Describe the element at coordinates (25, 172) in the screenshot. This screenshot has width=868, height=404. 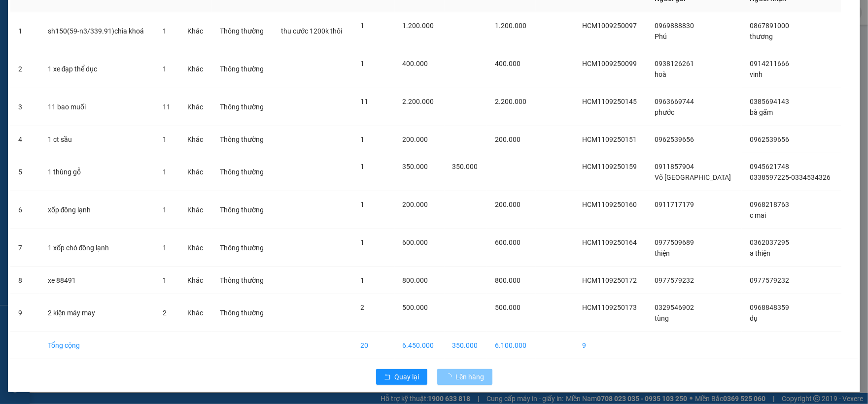
I see `td: 5` at that location.